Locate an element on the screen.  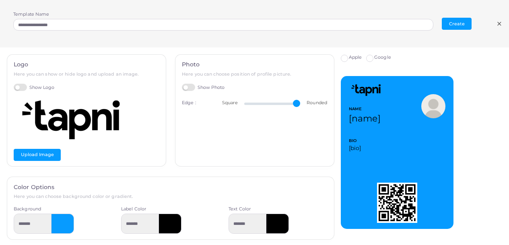
span: [bio] is located at coordinates (397, 148).